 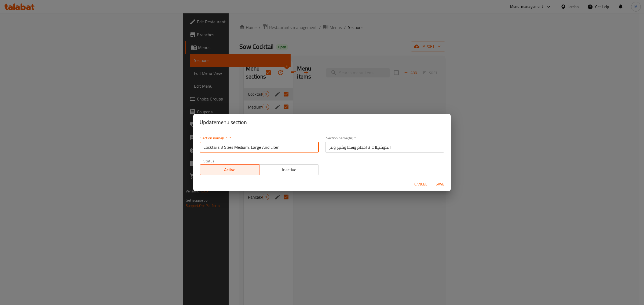 What do you see at coordinates (289, 170) in the screenshot?
I see `button: Inactive` at bounding box center [289, 170].